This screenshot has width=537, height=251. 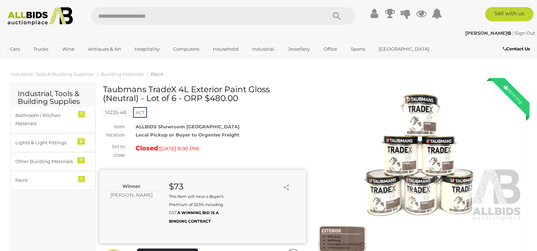 What do you see at coordinates (337, 16) in the screenshot?
I see `button: Search` at bounding box center [337, 16].